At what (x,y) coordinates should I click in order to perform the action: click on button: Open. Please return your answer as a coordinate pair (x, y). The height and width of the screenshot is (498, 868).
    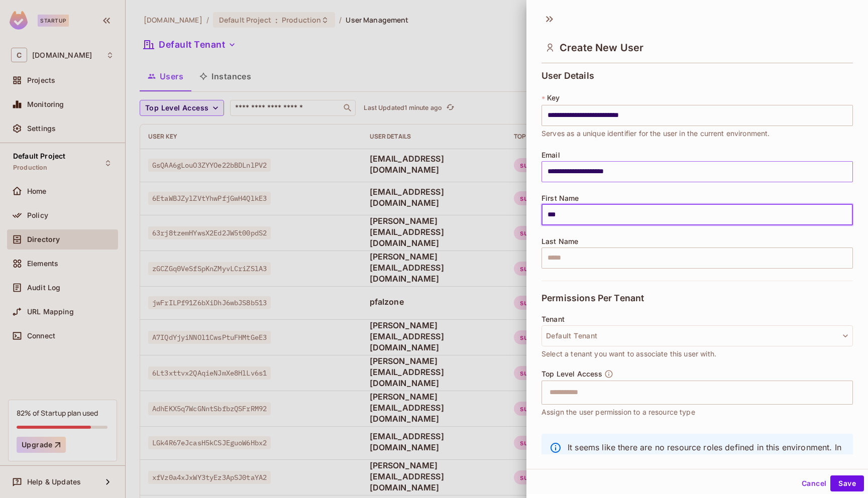
    Looking at the image, I should click on (849, 393).